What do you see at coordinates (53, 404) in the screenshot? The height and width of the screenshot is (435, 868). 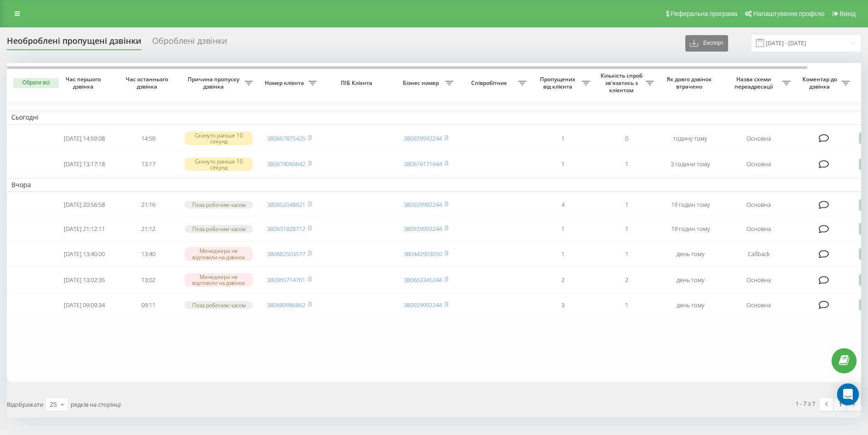 I see `div: 25` at bounding box center [53, 404].